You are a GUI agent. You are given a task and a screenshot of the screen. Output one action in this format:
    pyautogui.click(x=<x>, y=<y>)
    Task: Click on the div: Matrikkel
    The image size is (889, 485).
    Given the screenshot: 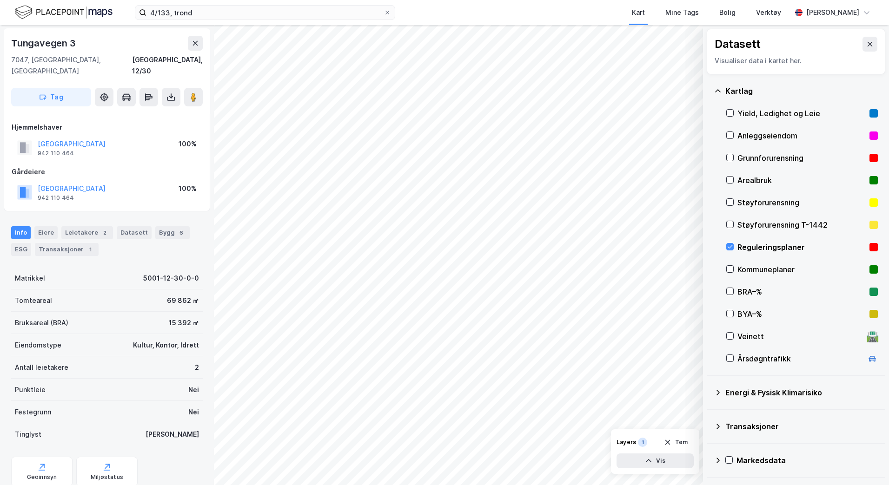 What is the action you would take?
    pyautogui.click(x=30, y=278)
    